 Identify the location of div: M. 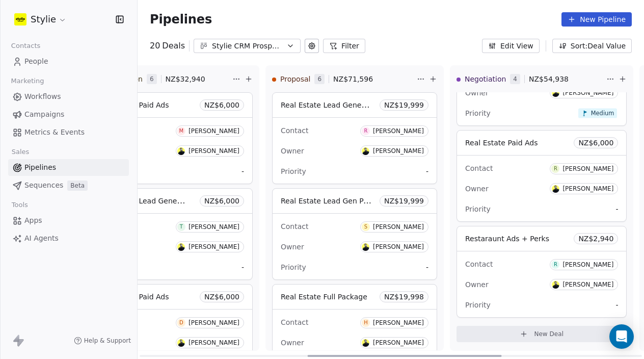
(181, 131).